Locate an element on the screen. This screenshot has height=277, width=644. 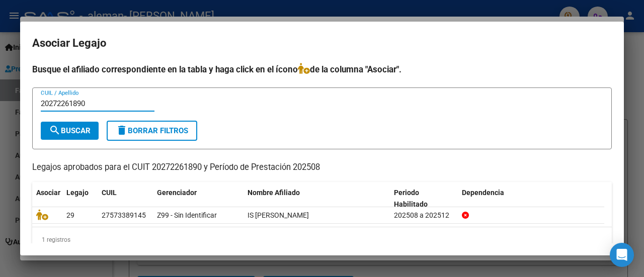
span: Legajo is located at coordinates (78, 192).